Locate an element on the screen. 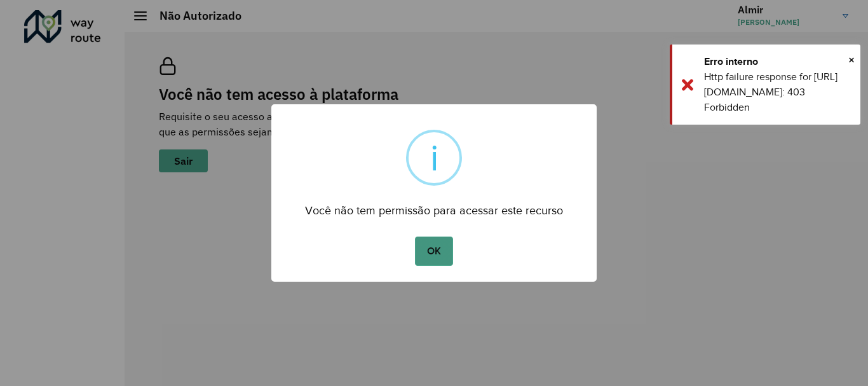  div: Você não tem permissão para acessar este recurso is located at coordinates (434, 206).